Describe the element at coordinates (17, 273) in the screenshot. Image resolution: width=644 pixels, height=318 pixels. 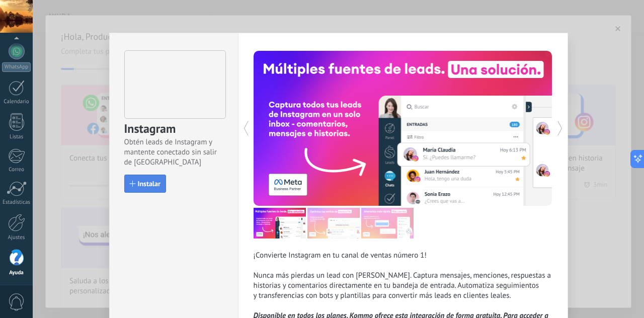
I see `div: Ayuda` at that location.